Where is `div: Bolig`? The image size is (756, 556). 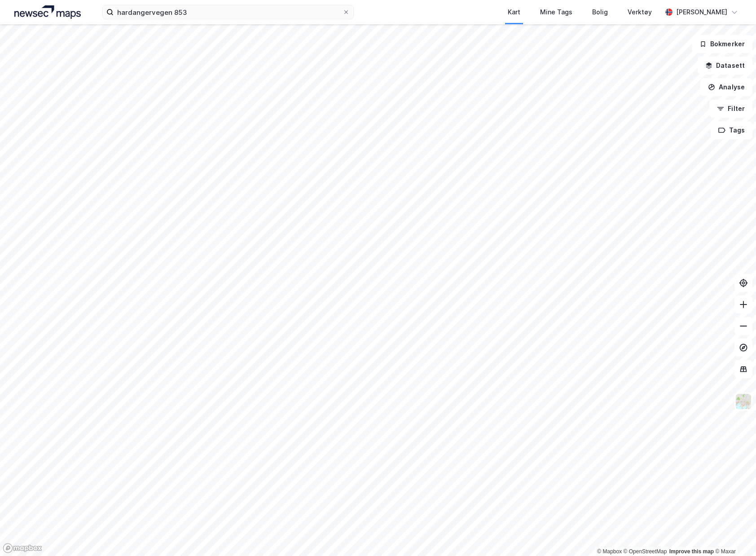 div: Bolig is located at coordinates (599, 12).